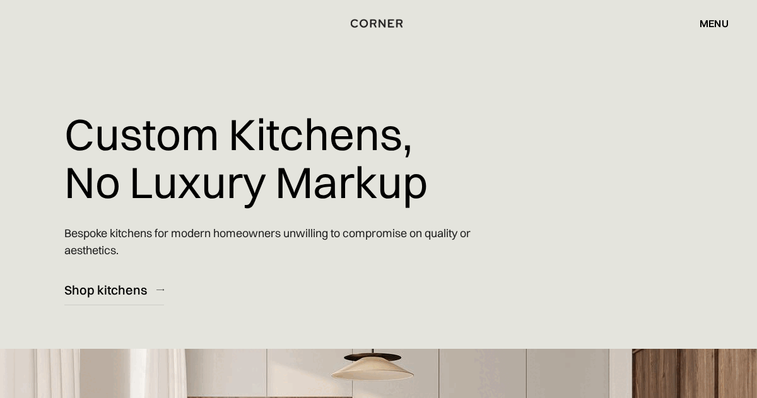 The width and height of the screenshot is (757, 398). Describe the element at coordinates (282, 242) in the screenshot. I see `p: Bespoke kitchens for modern homeowners unwilling to compromise on quality or aesthetics.` at that location.